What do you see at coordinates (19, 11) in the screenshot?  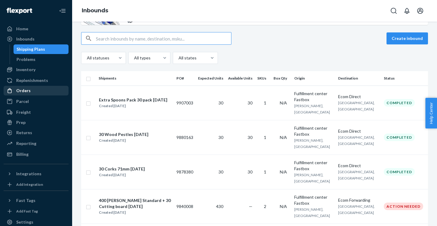 I see `img: Flexport logo` at bounding box center [19, 11].